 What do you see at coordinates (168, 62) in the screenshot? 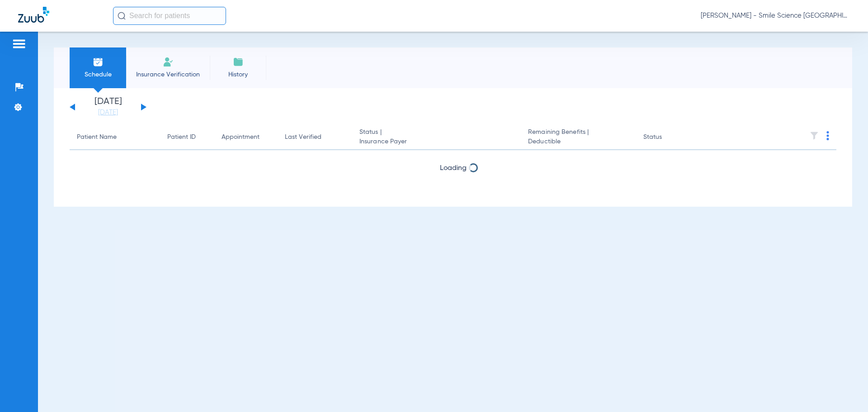
I see `img: Manual Insurance Verification` at bounding box center [168, 62].